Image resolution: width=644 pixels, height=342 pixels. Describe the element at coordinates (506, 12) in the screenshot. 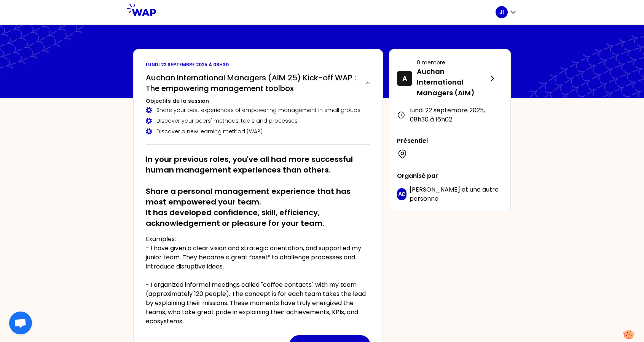

I see `button: JI` at that location.